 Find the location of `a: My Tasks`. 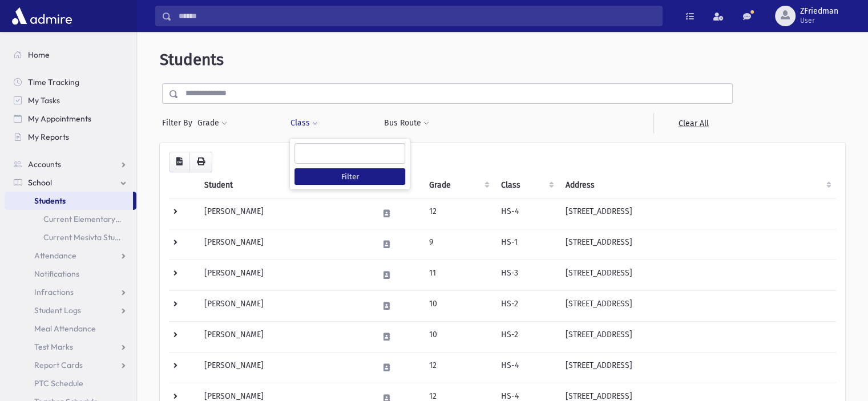

a: My Tasks is located at coordinates (70, 100).